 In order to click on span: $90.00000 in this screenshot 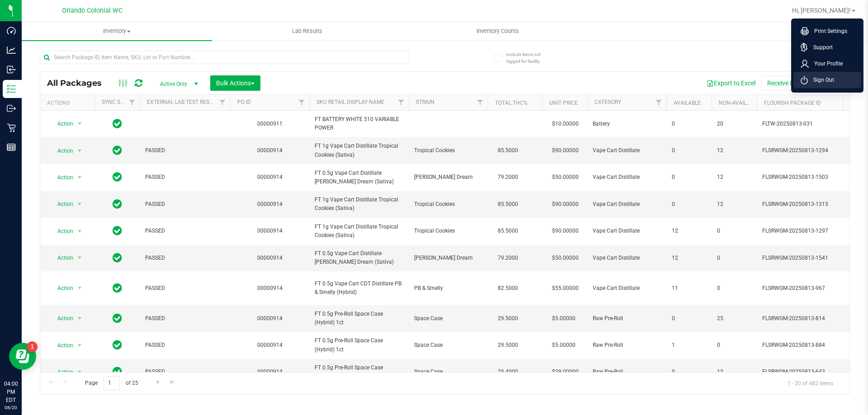, I will do `click(565, 231)`.